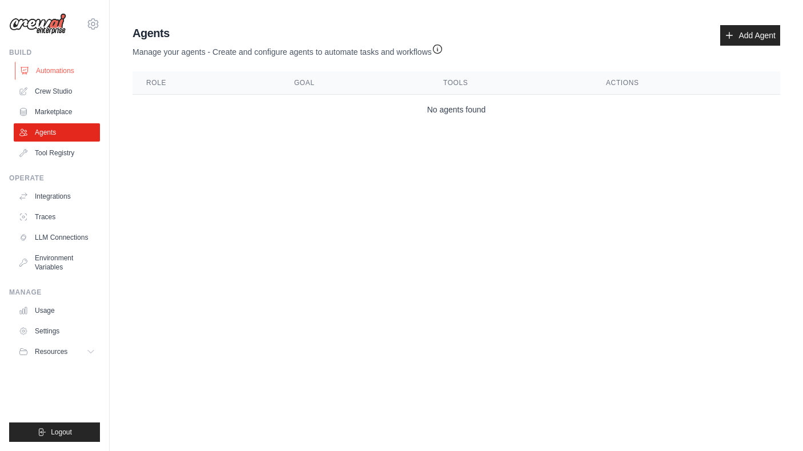 The image size is (803, 451). What do you see at coordinates (54, 293) in the screenshot?
I see `div: Manage` at bounding box center [54, 293].